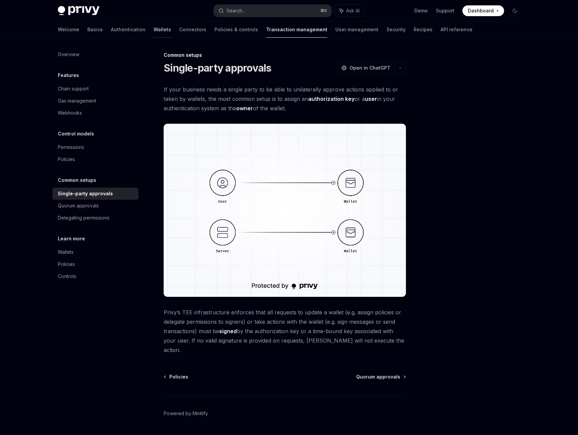  I want to click on button: Open in ChatGPT, so click(366, 68).